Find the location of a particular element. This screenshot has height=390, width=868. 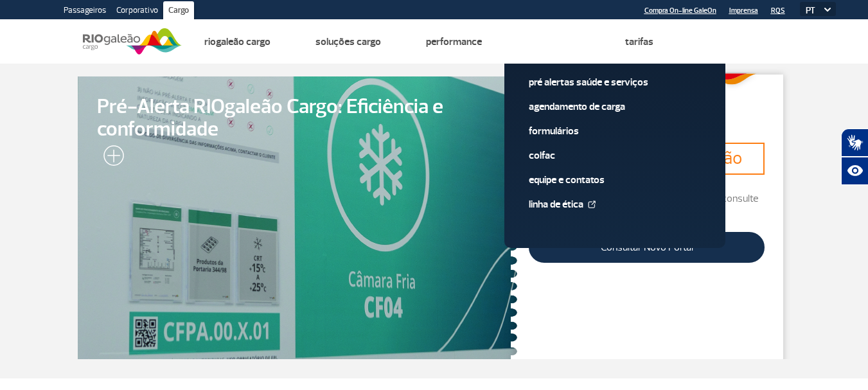

a: Linha de Ética is located at coordinates (615, 204).